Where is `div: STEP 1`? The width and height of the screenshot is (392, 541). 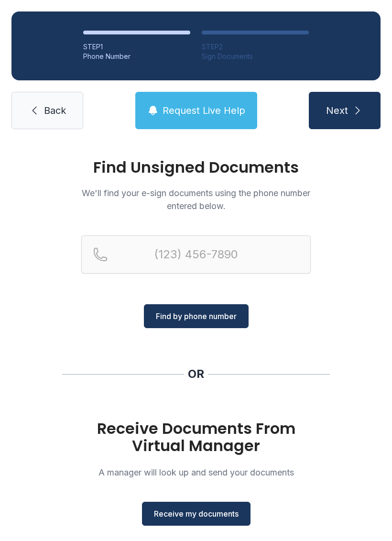
div: STEP 1 is located at coordinates (137, 47).